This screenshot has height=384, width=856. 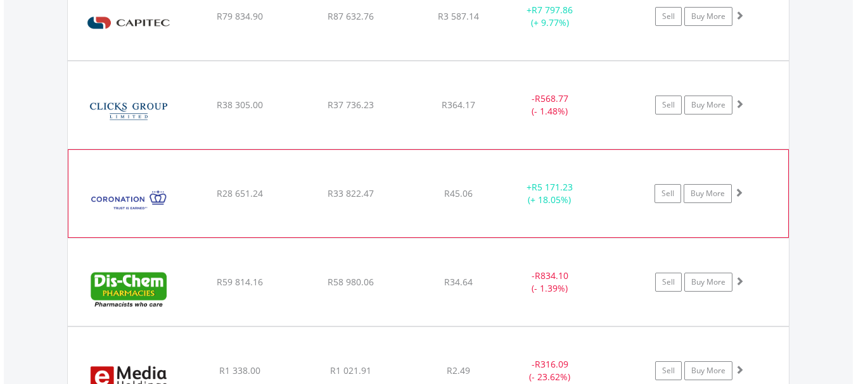 What do you see at coordinates (239, 282) in the screenshot?
I see `span: R59 814.16` at bounding box center [239, 282].